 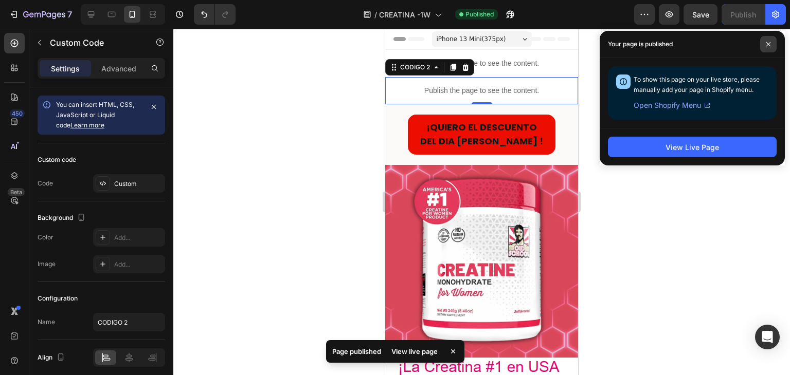 I want to click on div: Publish, so click(x=743, y=14).